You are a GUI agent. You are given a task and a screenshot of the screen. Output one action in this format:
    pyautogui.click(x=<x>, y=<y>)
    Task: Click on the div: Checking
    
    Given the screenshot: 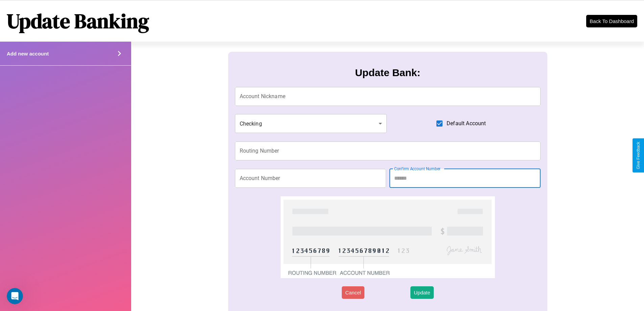 What is the action you would take?
    pyautogui.click(x=311, y=124)
    